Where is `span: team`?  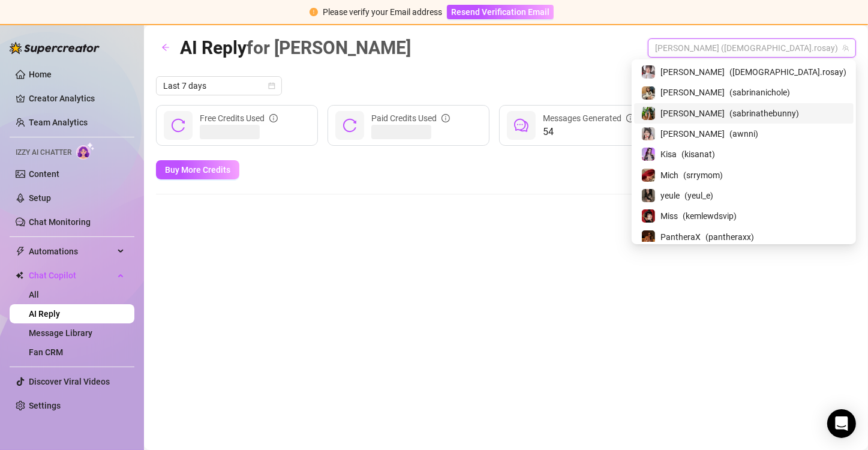 span: team is located at coordinates (846, 48).